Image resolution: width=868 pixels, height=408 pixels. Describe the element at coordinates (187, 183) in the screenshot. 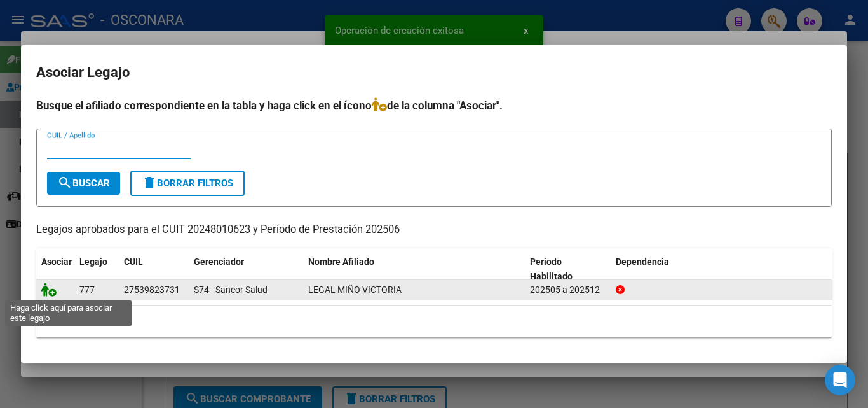

I see `button: Borrar Filtros` at that location.